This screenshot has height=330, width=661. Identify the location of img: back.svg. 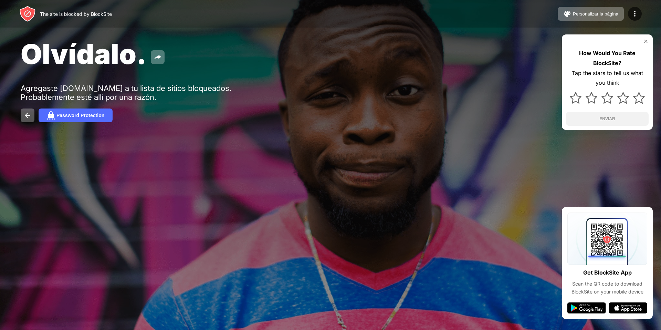
(28, 115).